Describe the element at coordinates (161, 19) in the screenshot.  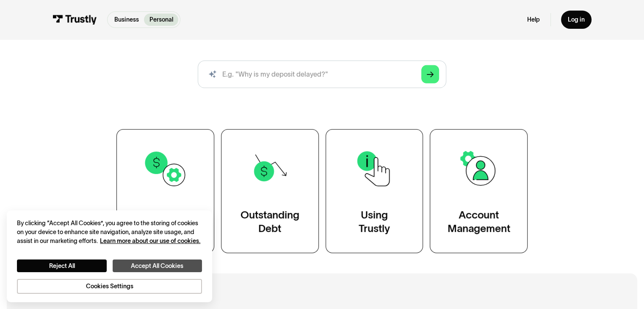
I see `a: Personal` at that location.